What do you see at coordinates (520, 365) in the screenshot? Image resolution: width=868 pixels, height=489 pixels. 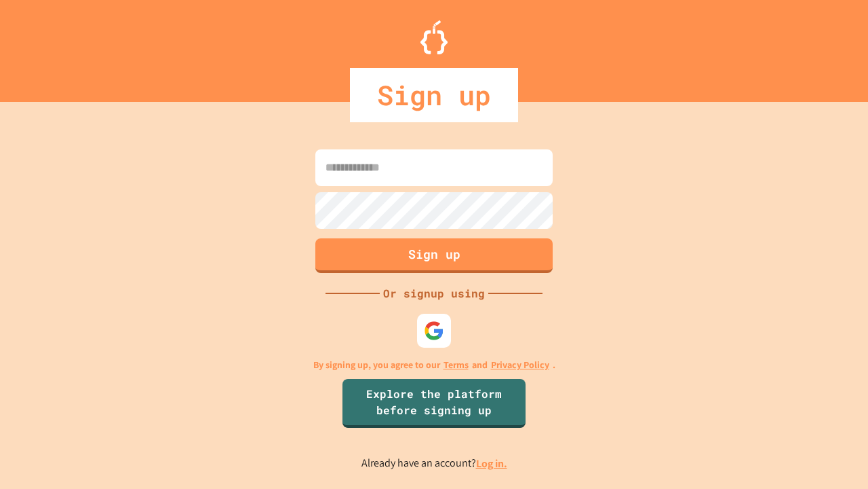 I see `a: Privacy Policy` at bounding box center [520, 365].